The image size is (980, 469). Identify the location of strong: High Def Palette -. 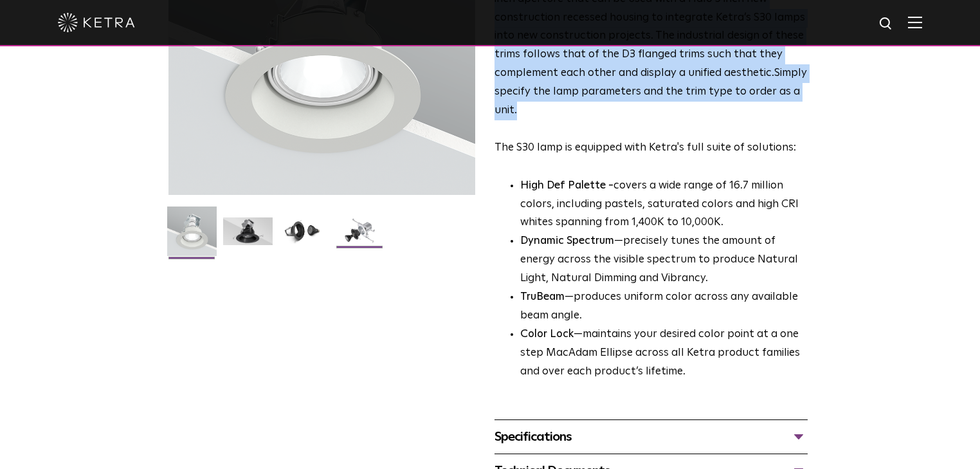
(567, 185).